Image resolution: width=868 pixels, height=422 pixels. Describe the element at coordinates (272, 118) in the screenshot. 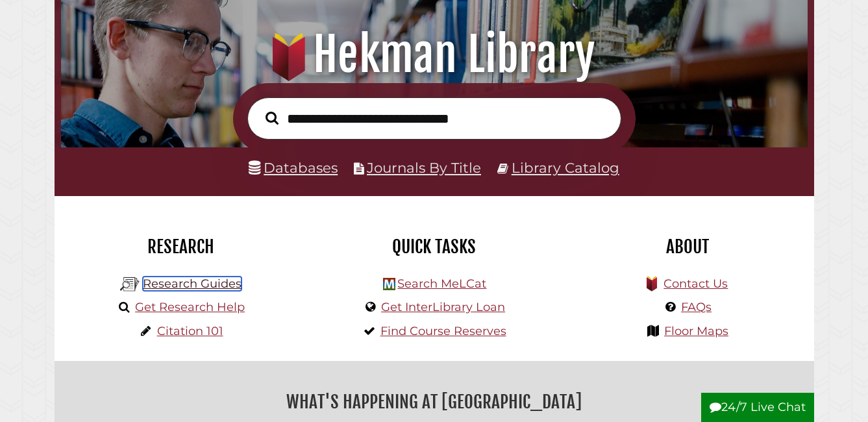

I see `button: Search` at that location.